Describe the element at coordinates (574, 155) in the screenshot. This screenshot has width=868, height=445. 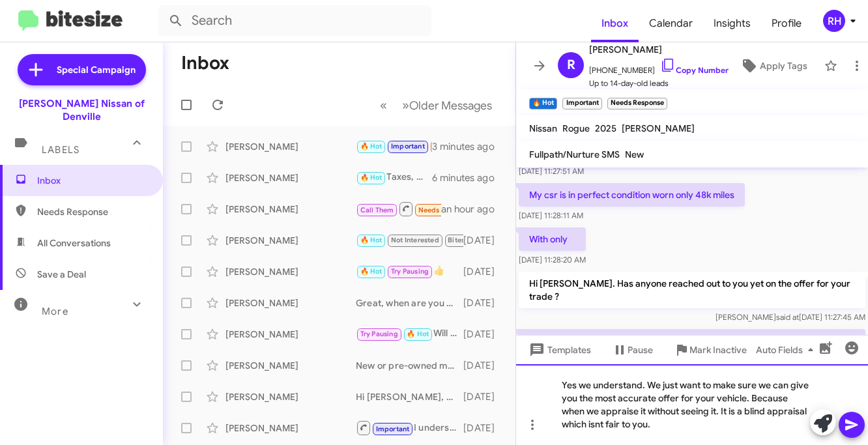
I see `span: Fullpath/Nurture SMS` at that location.